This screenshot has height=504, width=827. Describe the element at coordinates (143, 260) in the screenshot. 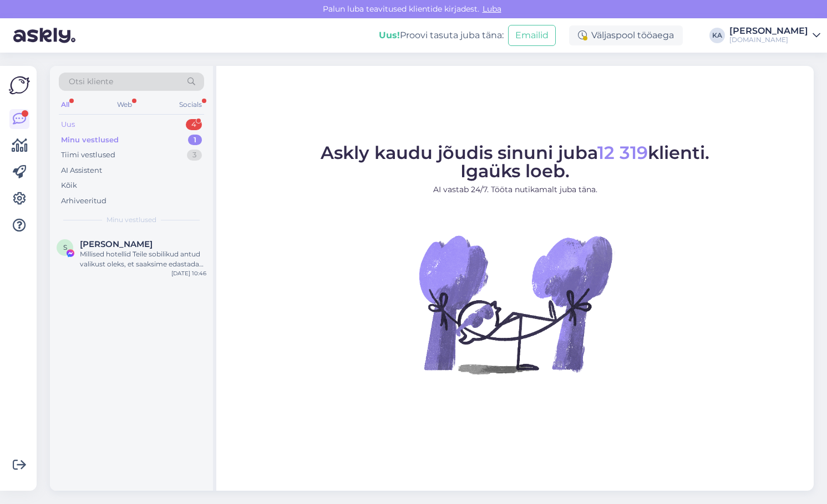

I see `div: Millised hotellid Teile sobilikud antud valikust oleks, et saaksime edastada hinnad reisides mais...` at that location.